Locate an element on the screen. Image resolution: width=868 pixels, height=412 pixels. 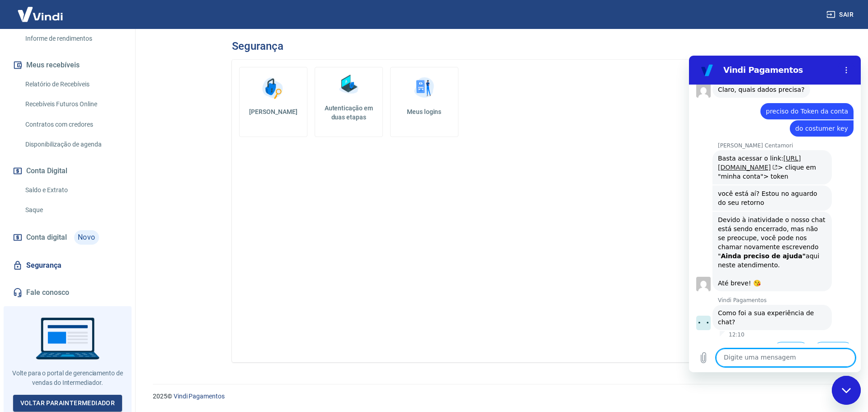
img: Vindi is located at coordinates (40, 14).